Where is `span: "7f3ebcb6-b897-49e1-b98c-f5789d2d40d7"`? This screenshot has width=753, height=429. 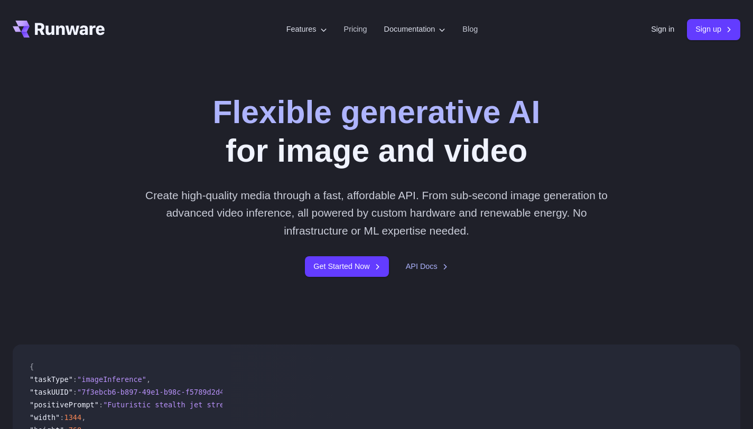 span: "7f3ebcb6-b897-49e1-b98c-f5789d2d40d7" is located at coordinates (159, 392).